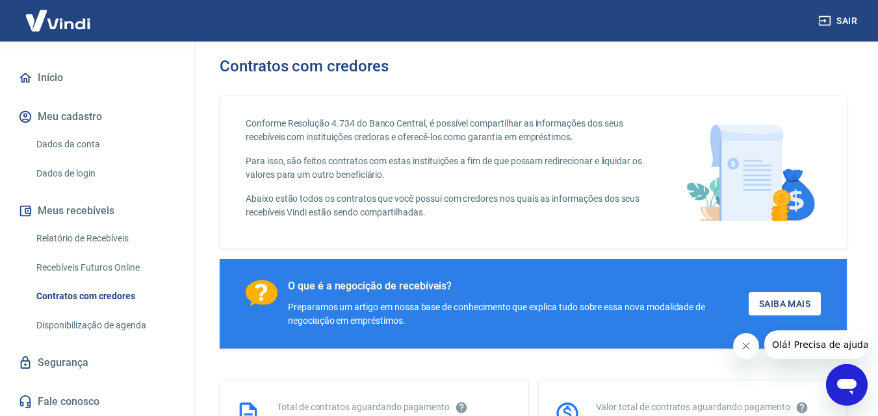  I want to click on svg: Esses contratos não se referem à Vindi, mas sim a outras instituições., so click(461, 408).